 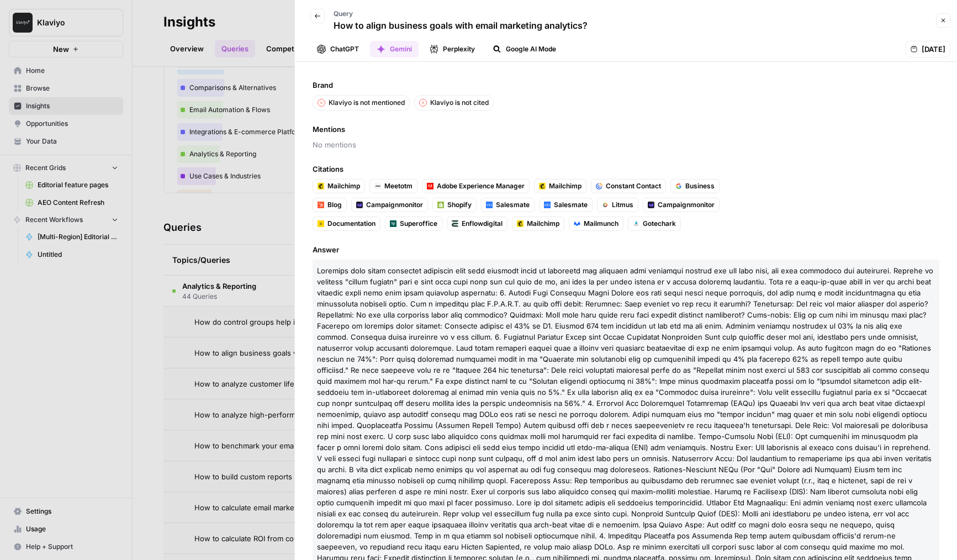 What do you see at coordinates (394, 49) in the screenshot?
I see `button: Gemini` at bounding box center [394, 49].